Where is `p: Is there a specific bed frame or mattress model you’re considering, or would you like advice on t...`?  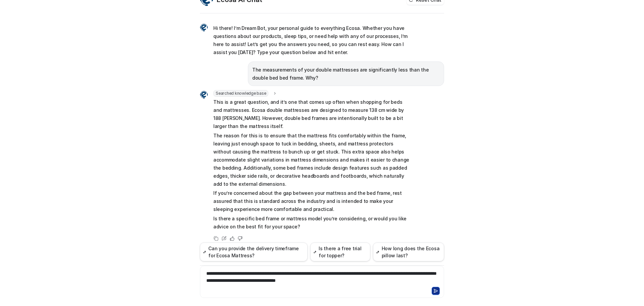
p: Is there a specific bed frame or mattress model you’re considering, or would you like advice on t... is located at coordinates (311, 223).